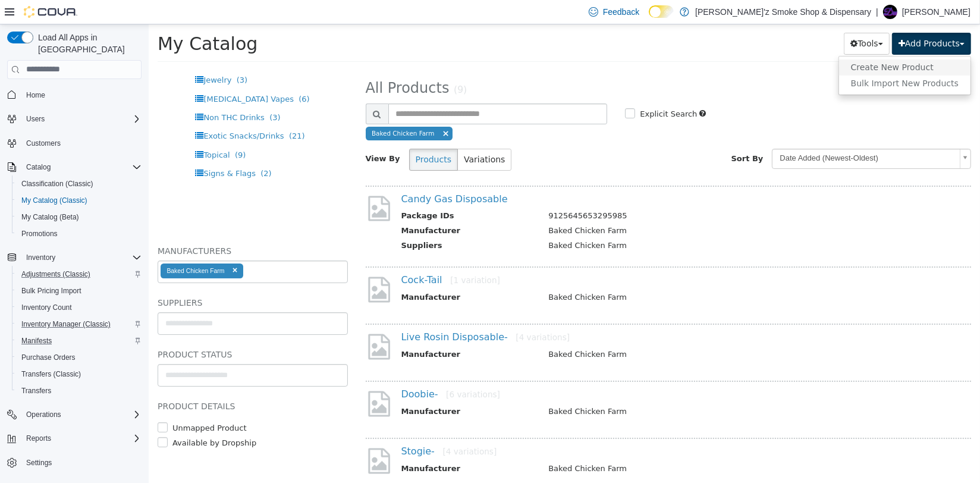  What do you see at coordinates (104, 330) in the screenshot?
I see `h5: Product Status` at bounding box center [104, 330].